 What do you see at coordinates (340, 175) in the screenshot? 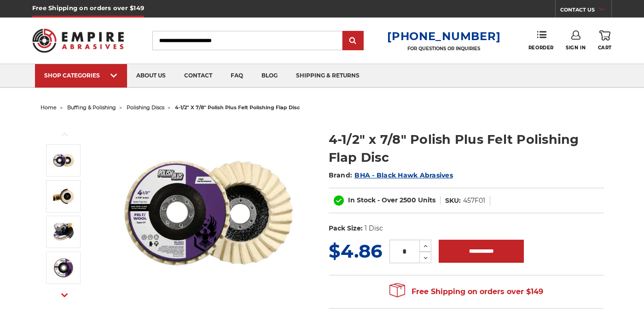
I see `span: Brand:` at bounding box center [340, 175].